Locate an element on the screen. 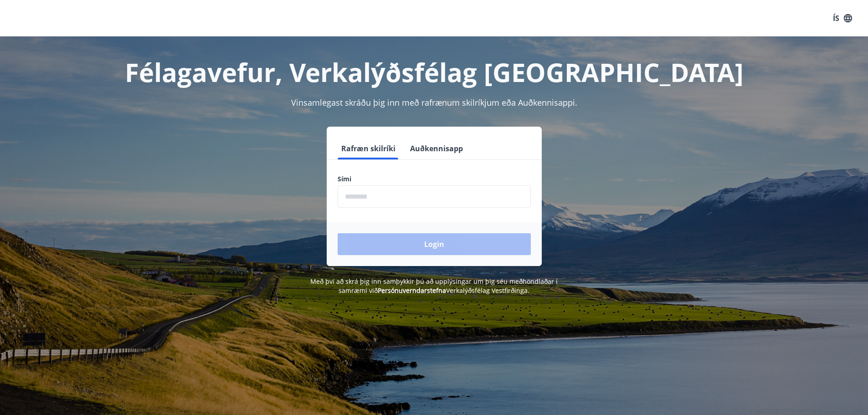 The height and width of the screenshot is (415, 868). button: Auðkennisapp is located at coordinates (436, 149).